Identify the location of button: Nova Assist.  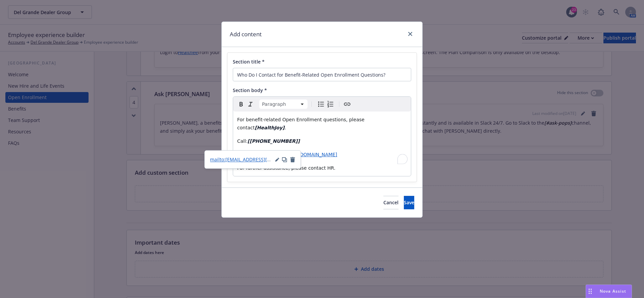
(609, 291).